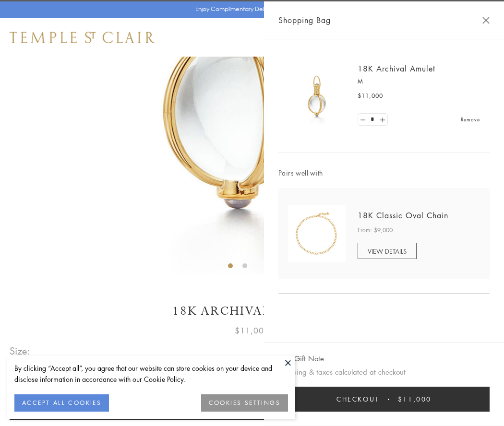  Describe the element at coordinates (485, 20) in the screenshot. I see `button: Close Shopping Bag` at that location.